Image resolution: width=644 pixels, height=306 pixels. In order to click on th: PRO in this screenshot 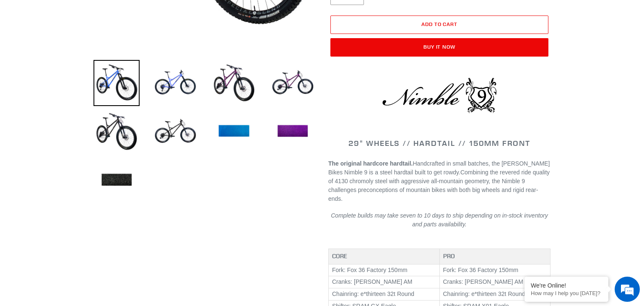, I will do `click(495, 257)`.